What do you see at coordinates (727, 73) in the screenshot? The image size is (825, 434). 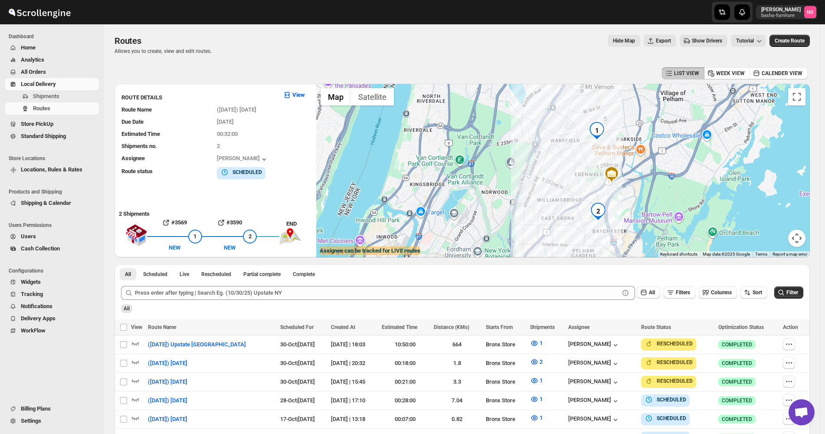 I see `button: WEEK VIEW` at bounding box center [727, 73].